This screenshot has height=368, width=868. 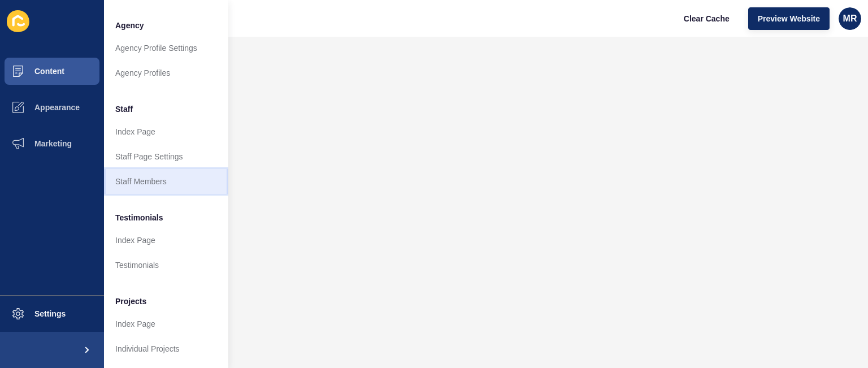 I want to click on span: Clear Cache, so click(x=706, y=19).